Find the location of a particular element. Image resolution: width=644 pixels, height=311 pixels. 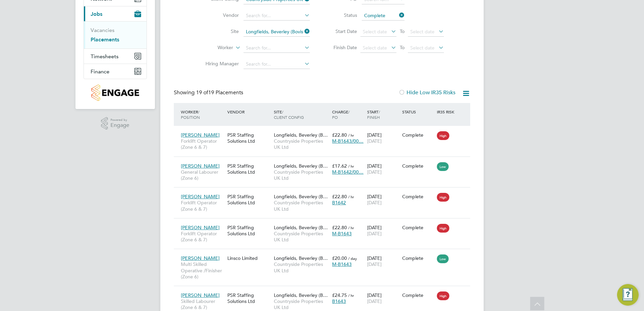

span: B1642 is located at coordinates (339, 203).